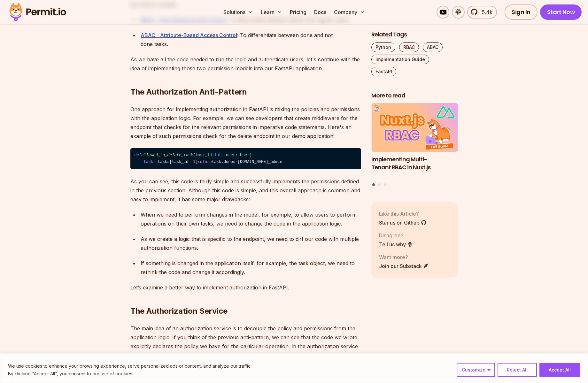 This screenshot has height=383, width=588. Describe the element at coordinates (385, 185) in the screenshot. I see `button: Go to slide 3` at that location.